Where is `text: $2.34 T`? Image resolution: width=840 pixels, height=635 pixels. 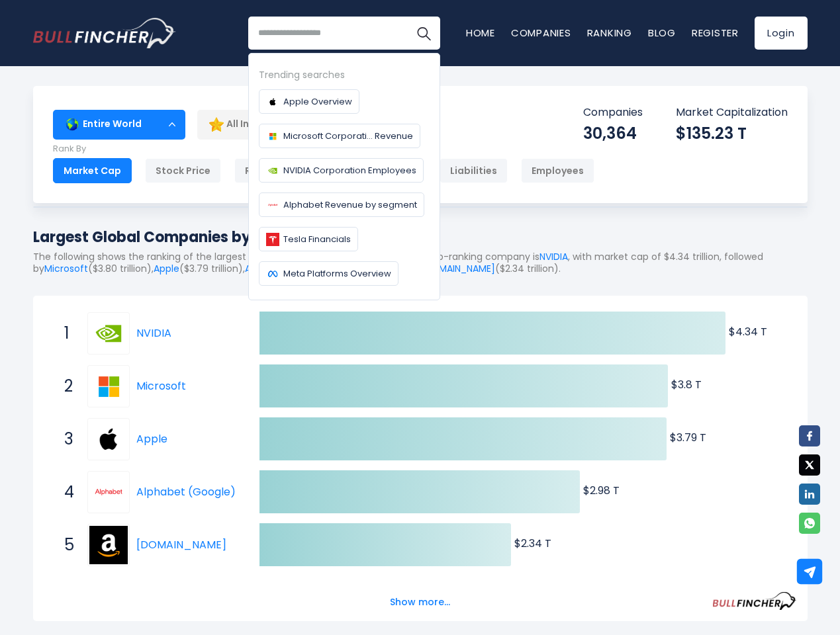
text: $2.34 T is located at coordinates (533, 543).